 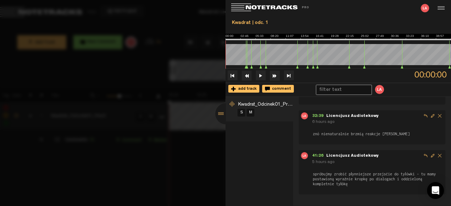 I want to click on img: logo_white.svg, so click(x=273, y=7).